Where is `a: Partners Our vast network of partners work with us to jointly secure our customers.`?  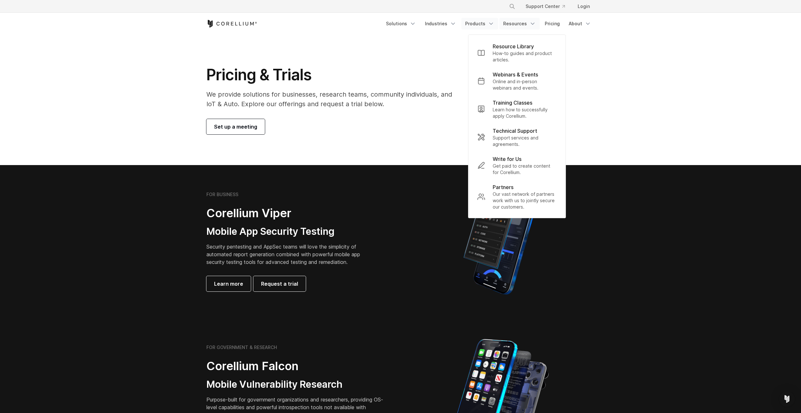
a: Partners Our vast network of partners work with us to jointly secure our customers. is located at coordinates (517, 197).